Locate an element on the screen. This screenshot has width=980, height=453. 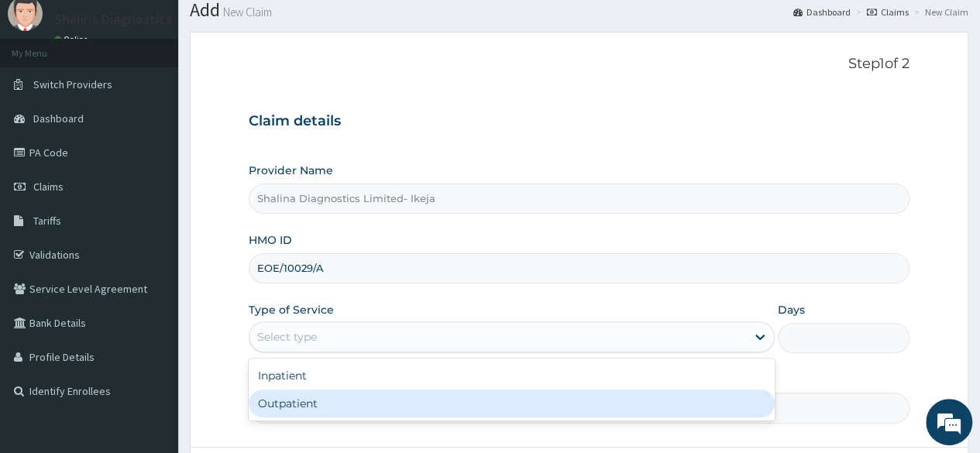
span: We're online! is located at coordinates (152, 209).